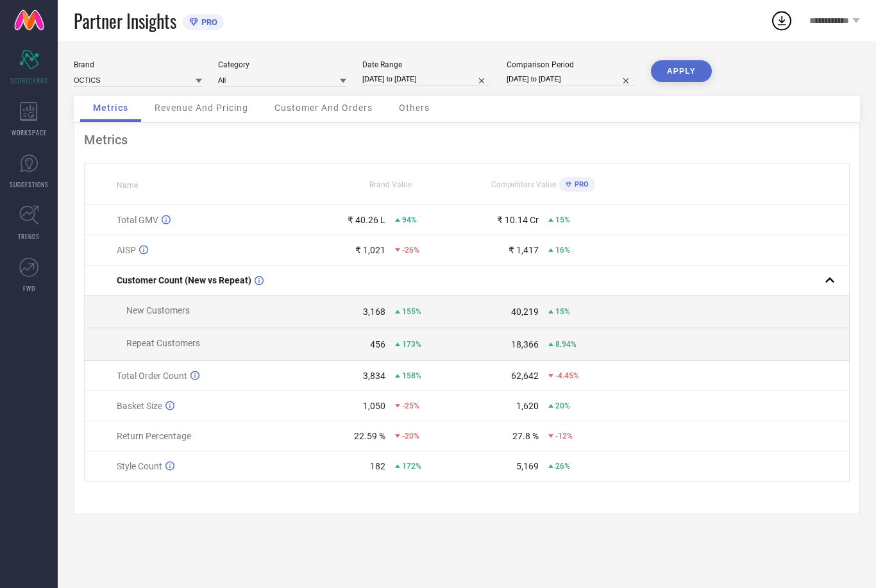 This screenshot has height=588, width=876. Describe the element at coordinates (140, 406) in the screenshot. I see `span: Basket Size` at that location.